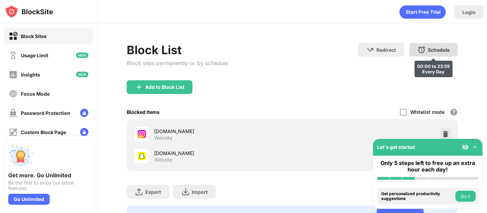 This screenshot has height=213, width=487. Describe the element at coordinates (35, 55) in the screenshot. I see `div: Usage Limit` at that location.